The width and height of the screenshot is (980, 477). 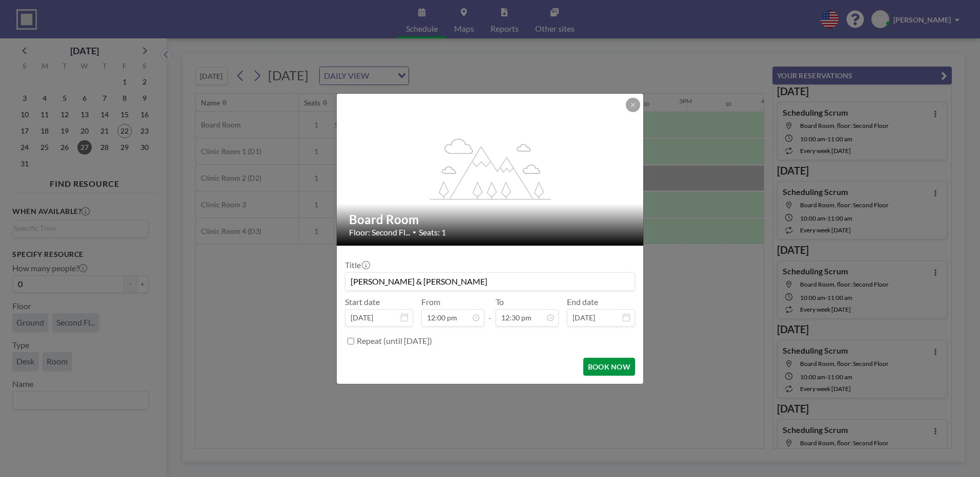 What do you see at coordinates (500, 303) in the screenshot?
I see `label: To` at bounding box center [500, 303].